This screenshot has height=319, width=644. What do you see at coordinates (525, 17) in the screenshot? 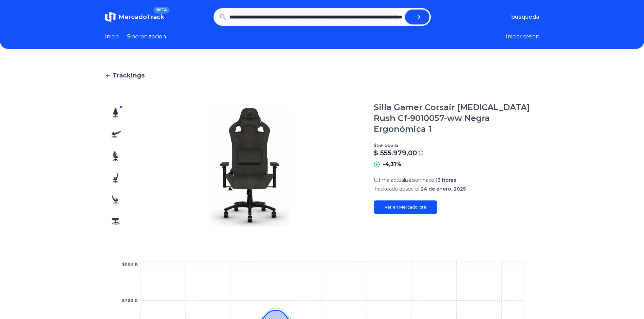
I see `button: busqueda` at bounding box center [525, 17].